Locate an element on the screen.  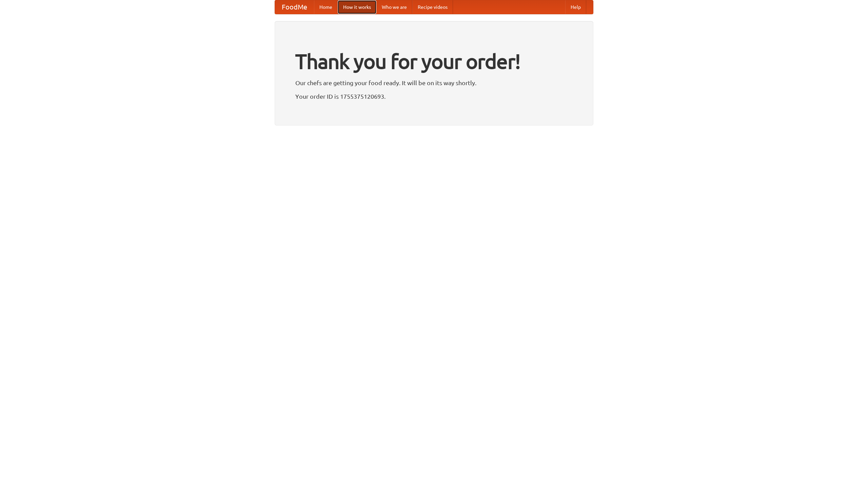
a: FoodMe is located at coordinates (294, 7).